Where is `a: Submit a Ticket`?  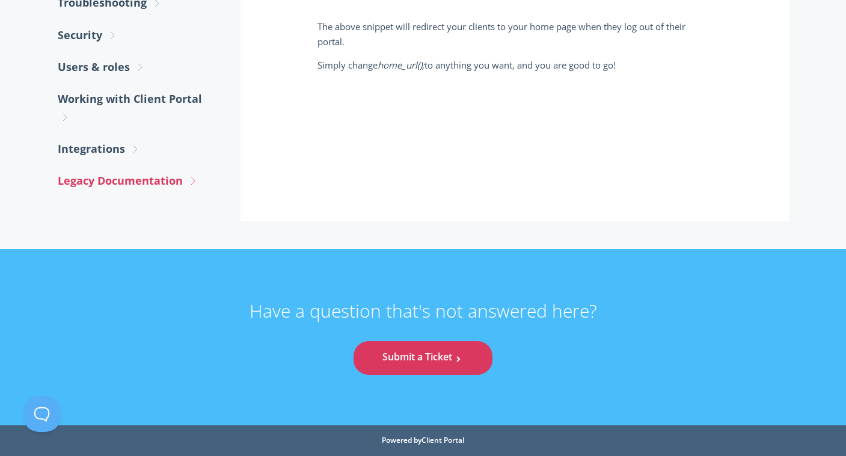
a: Submit a Ticket is located at coordinates (423, 357).